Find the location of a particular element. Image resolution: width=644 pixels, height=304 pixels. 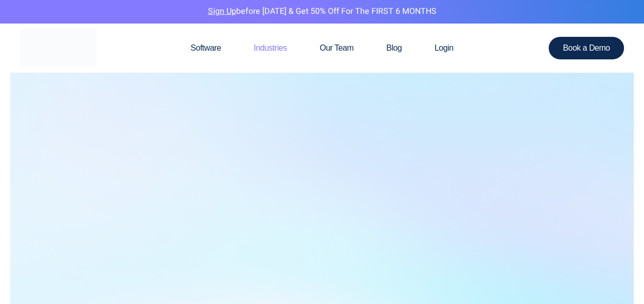

a: Industries is located at coordinates (270, 48).